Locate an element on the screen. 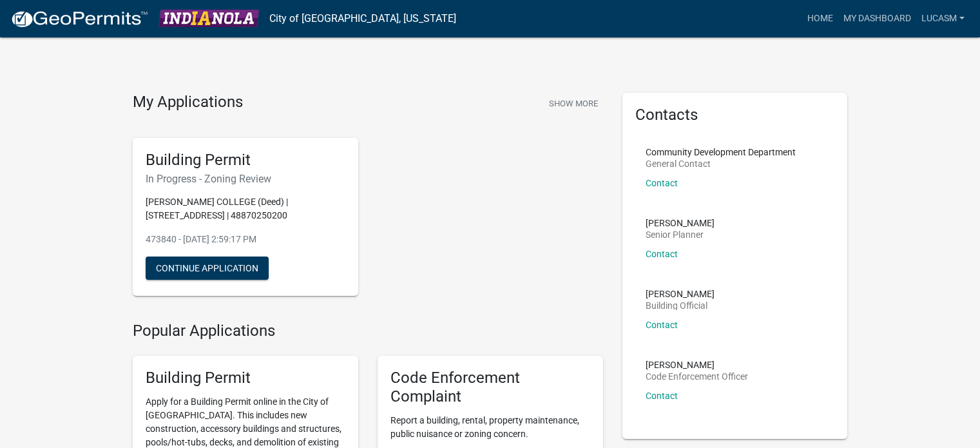 This screenshot has width=980, height=448. a: My Dashboard is located at coordinates (877, 18).